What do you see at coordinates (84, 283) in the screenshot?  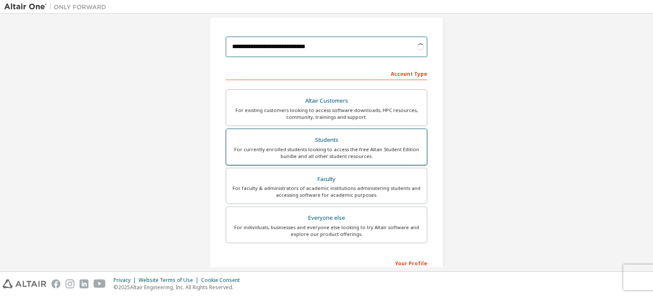 I see `img: linkedin.svg` at bounding box center [84, 283].